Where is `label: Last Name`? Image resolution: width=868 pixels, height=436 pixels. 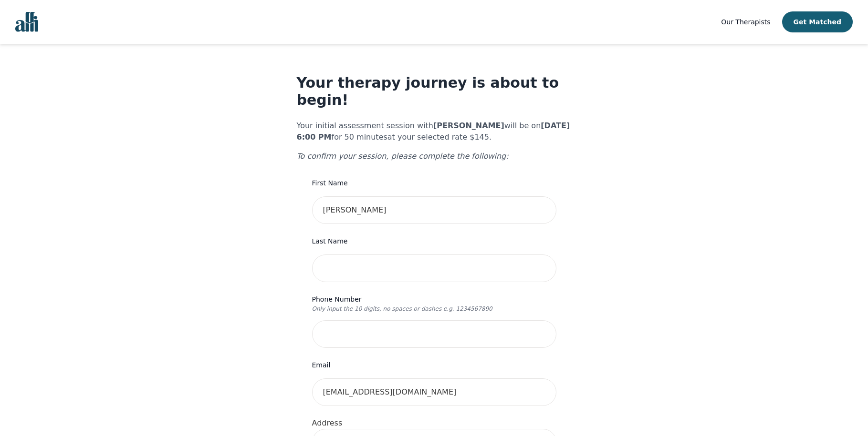
label: Last Name is located at coordinates (434, 241).